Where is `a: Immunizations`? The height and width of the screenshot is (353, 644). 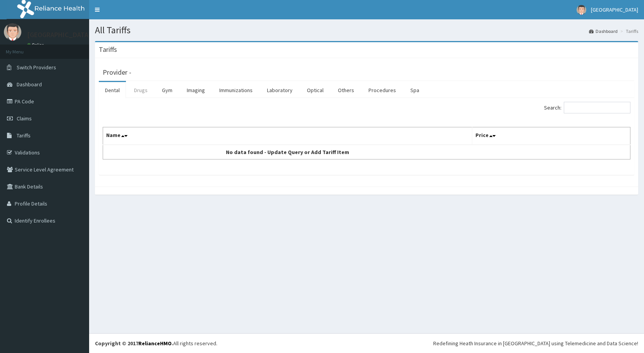 a: Immunizations is located at coordinates (236, 91).